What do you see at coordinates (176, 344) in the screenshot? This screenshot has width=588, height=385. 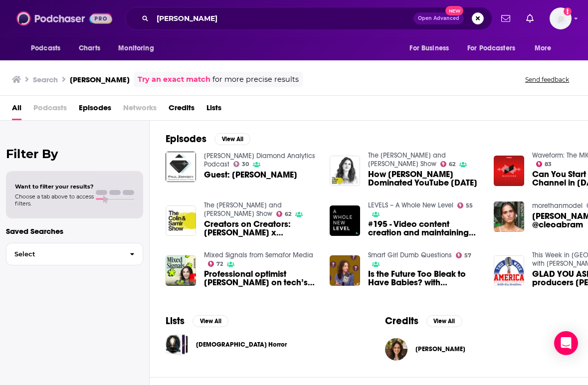 I see `span: Queer Horror` at bounding box center [176, 344].